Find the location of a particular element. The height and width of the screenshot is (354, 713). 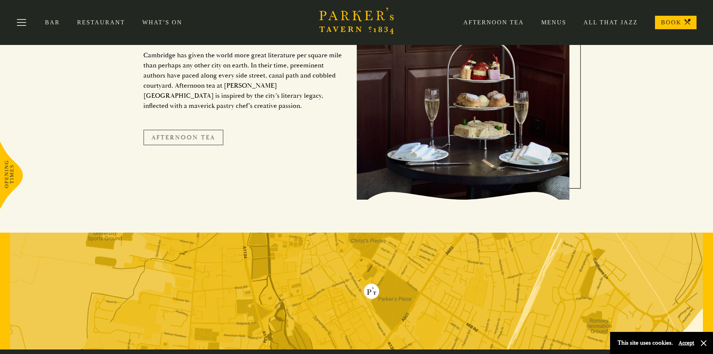

p: Cambridge has given the world more great literature per square mile than perhaps any other city o... is located at coordinates (244, 80).